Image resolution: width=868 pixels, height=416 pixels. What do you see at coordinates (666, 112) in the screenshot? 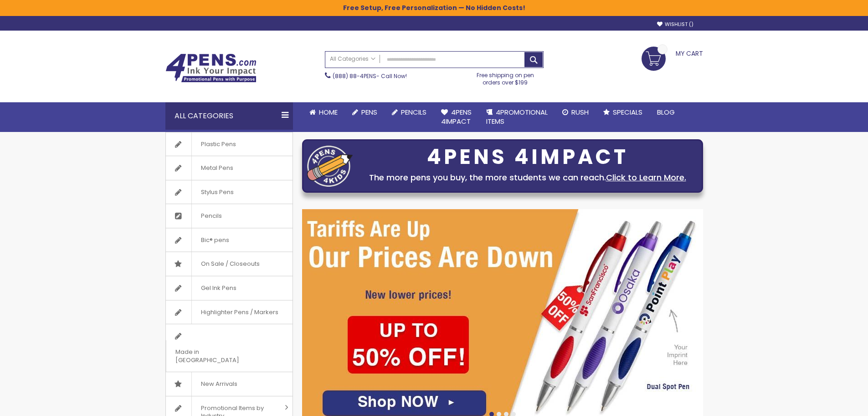
I see `a: Blog` at bounding box center [666, 112].